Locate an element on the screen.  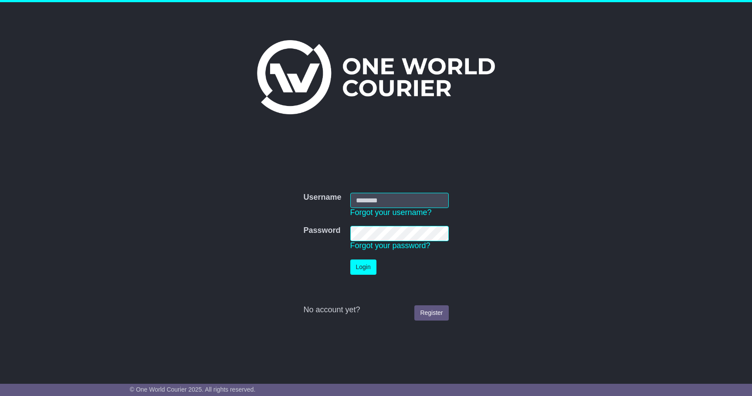
a: Register is located at coordinates (431, 312).